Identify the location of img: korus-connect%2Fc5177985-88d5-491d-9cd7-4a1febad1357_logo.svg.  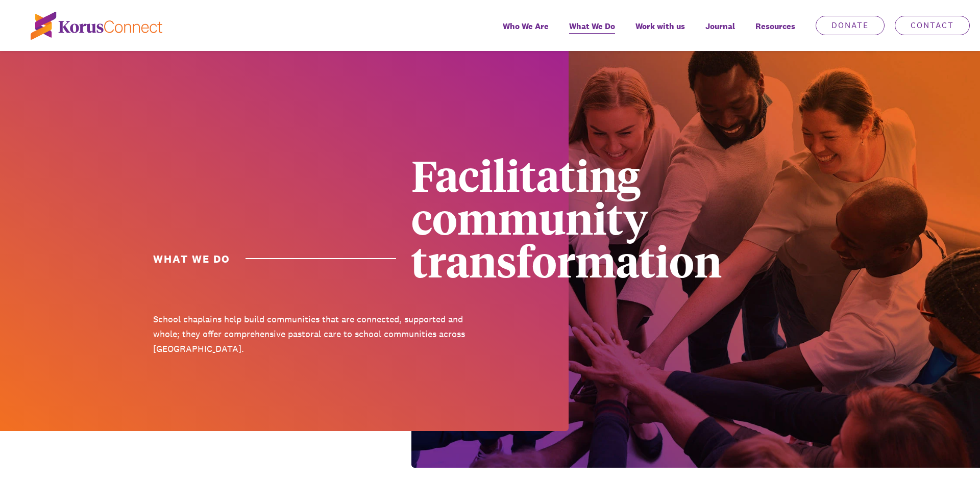
(96, 25).